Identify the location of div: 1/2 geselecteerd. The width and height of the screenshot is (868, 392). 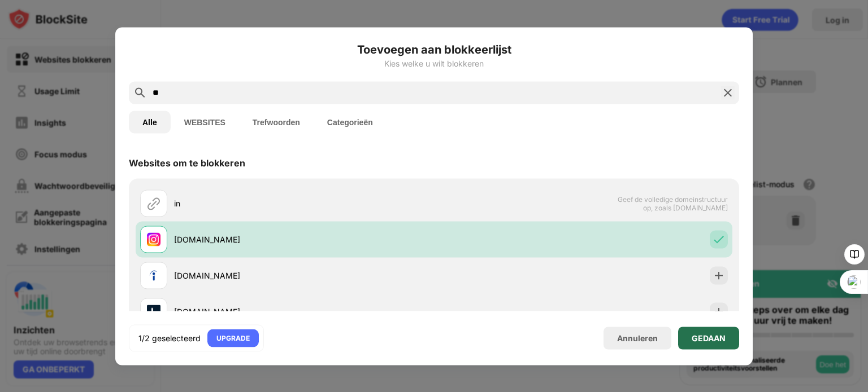
(170, 338).